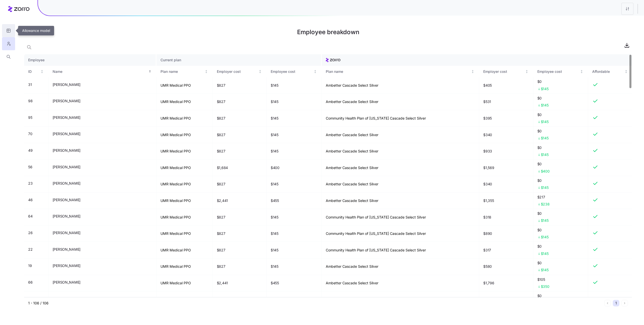  Describe the element at coordinates (608, 303) in the screenshot. I see `button: Previous page` at that location.